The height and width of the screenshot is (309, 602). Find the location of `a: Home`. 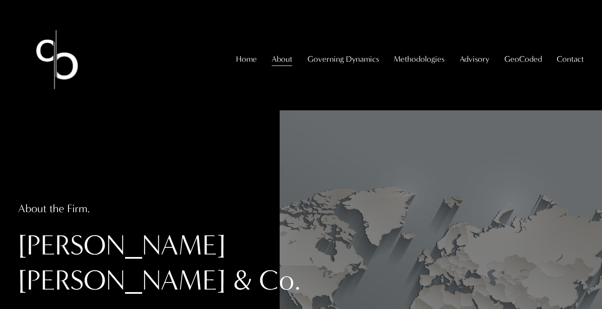

a: Home is located at coordinates (246, 59).